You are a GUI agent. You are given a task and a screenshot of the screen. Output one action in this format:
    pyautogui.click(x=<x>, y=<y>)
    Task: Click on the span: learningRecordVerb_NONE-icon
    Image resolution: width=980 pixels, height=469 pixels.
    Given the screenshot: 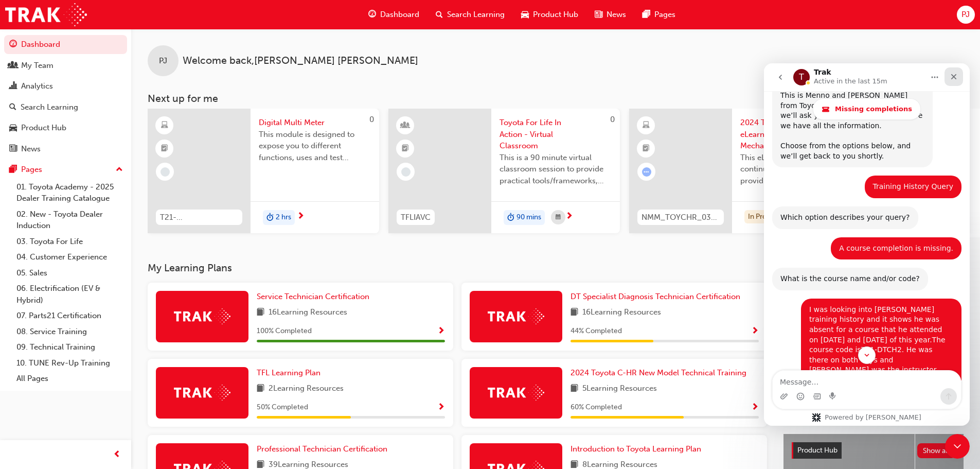 What is the action you would take?
    pyautogui.click(x=165, y=172)
    